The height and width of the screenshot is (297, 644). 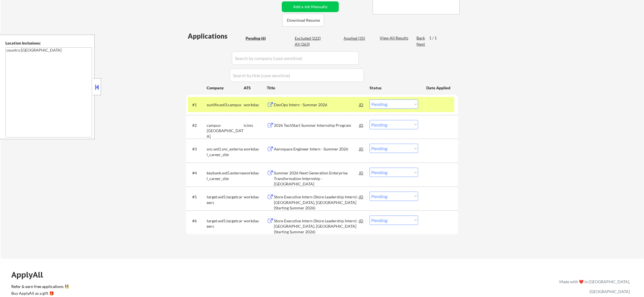 What do you see at coordinates (295, 58) in the screenshot?
I see `input: Search by company (case sensitive)` at bounding box center [295, 58].